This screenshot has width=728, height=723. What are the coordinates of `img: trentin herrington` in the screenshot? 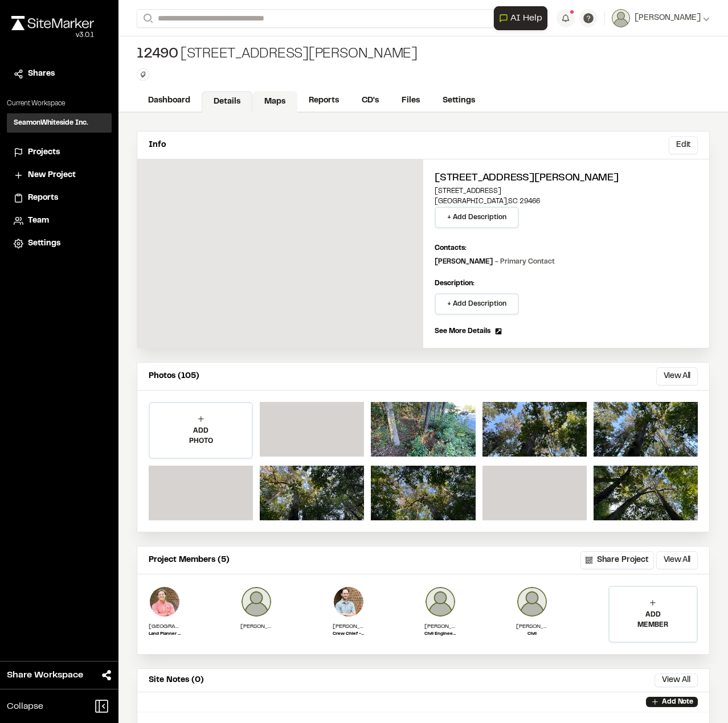 It's located at (164, 602).